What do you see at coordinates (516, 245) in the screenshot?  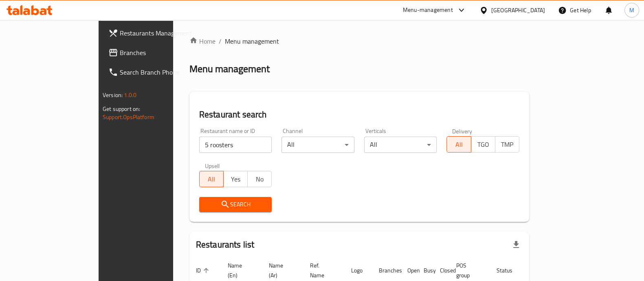 I see `div: Export file` at bounding box center [516, 245].